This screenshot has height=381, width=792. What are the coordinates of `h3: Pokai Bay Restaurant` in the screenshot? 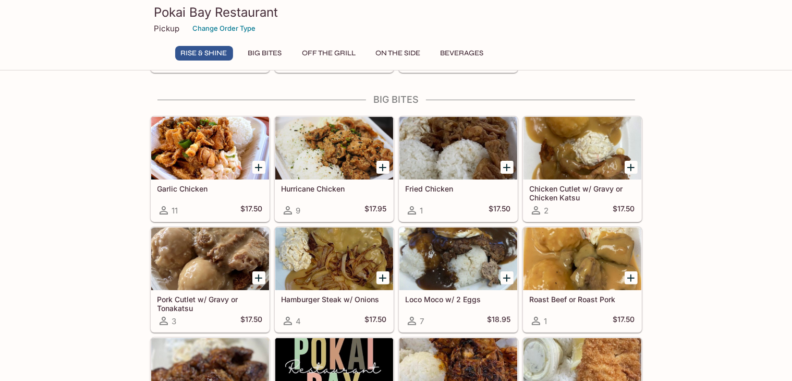 It's located at (396, 12).